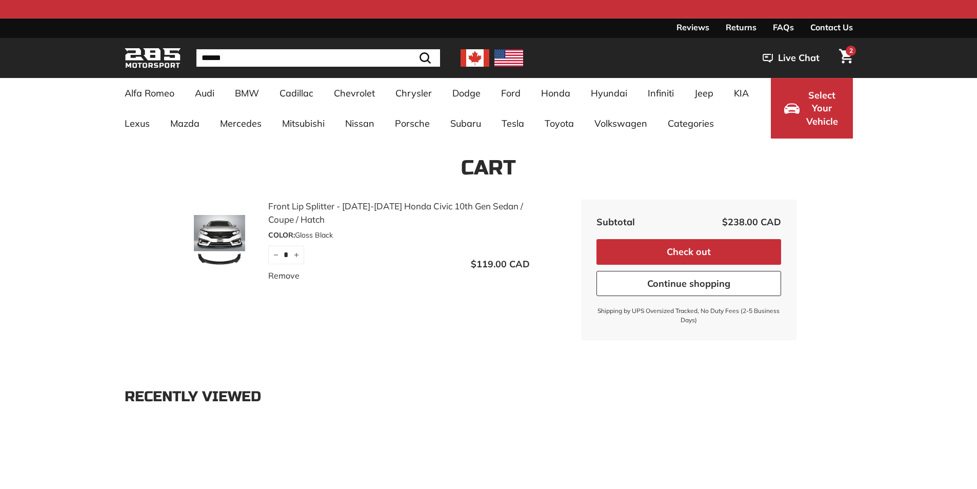 The image size is (977, 489). What do you see at coordinates (282, 235) in the screenshot?
I see `span: COLOR:` at bounding box center [282, 235].